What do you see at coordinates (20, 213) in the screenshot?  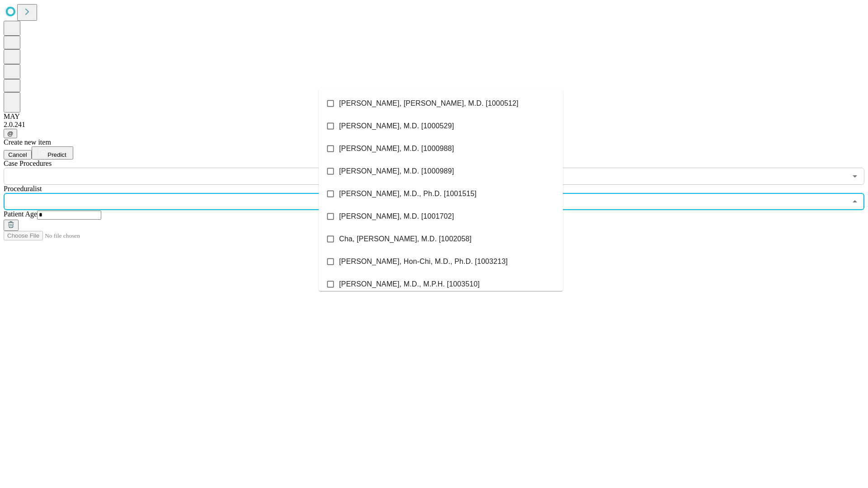 I see `span: Patient Age` at bounding box center [20, 213].